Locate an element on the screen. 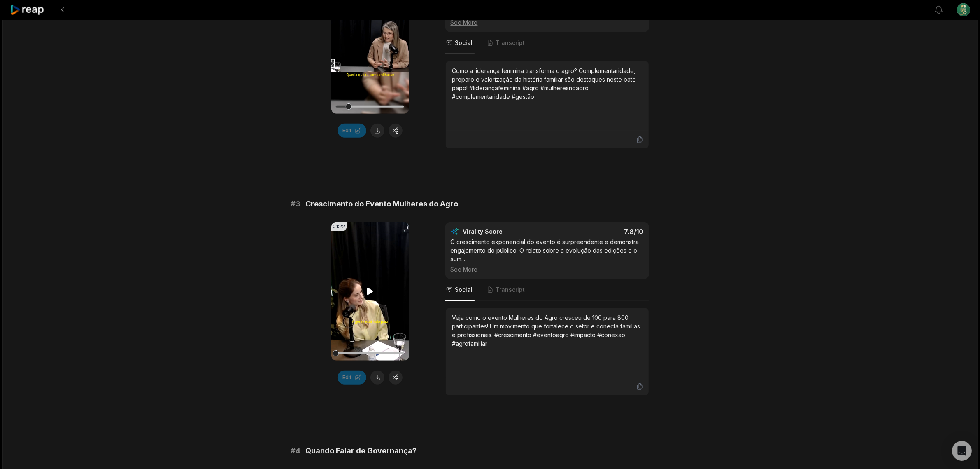  video: Your browser does not support mp4 format. is located at coordinates (370, 291).